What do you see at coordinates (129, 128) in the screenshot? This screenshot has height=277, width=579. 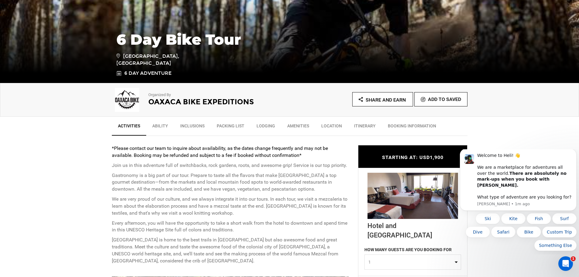 I see `a: Activities` at bounding box center [129, 128].